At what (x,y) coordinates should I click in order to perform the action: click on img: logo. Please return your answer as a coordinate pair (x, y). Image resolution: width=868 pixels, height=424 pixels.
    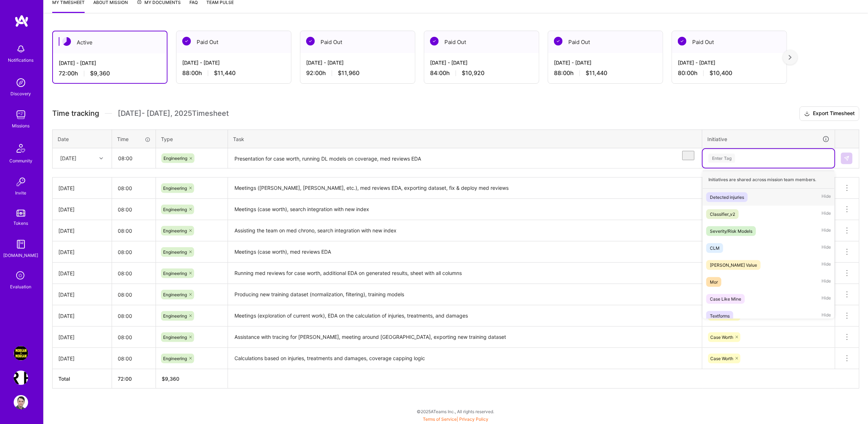
    Looking at the image, I should click on (21, 21).